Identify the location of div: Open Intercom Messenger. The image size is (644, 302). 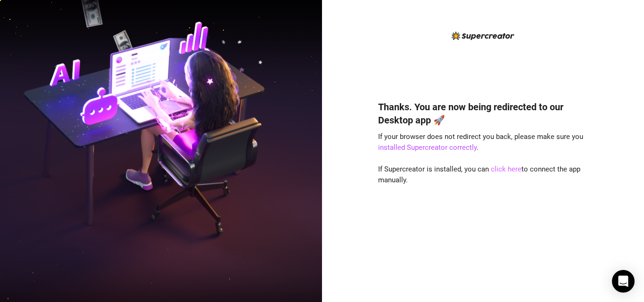
(623, 281).